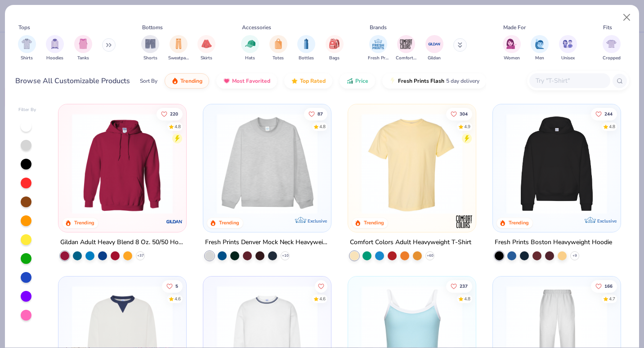 The height and width of the screenshot is (348, 644). I want to click on div: filter for Gildan, so click(434, 48).